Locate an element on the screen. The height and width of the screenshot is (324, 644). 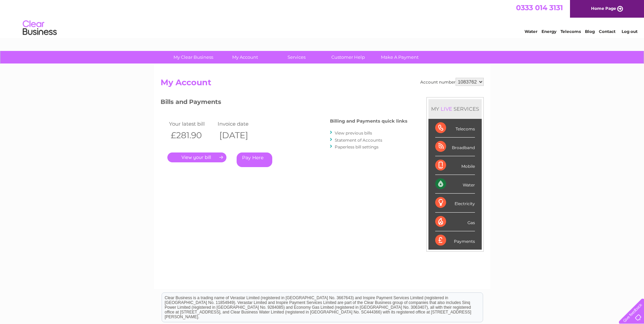
a: Statement of Accounts is located at coordinates (358, 140).